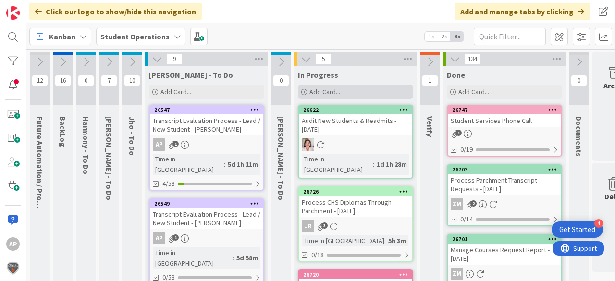 The height and width of the screenshot is (281, 615). What do you see at coordinates (505, 121) in the screenshot?
I see `div: Student Services Phone Call` at bounding box center [505, 121].